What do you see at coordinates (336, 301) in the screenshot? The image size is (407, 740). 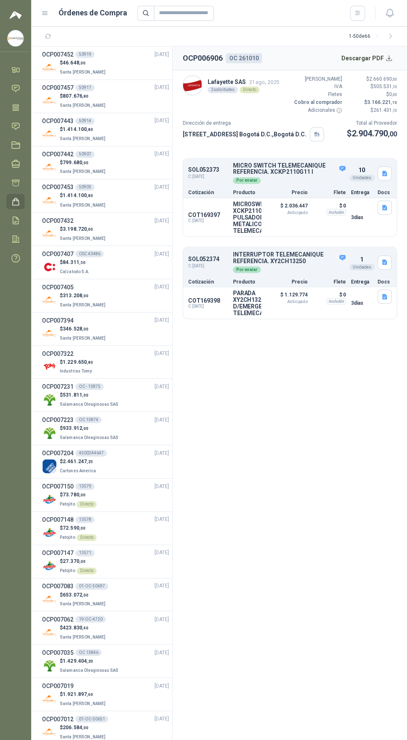 I see `div: Incluido` at bounding box center [336, 301].